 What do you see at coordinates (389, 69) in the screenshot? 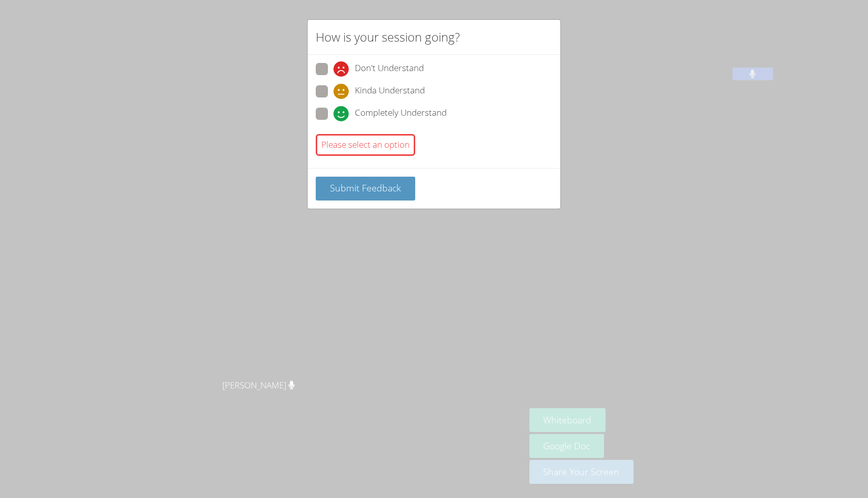
I see `span: Don't Understand` at bounding box center [389, 69].